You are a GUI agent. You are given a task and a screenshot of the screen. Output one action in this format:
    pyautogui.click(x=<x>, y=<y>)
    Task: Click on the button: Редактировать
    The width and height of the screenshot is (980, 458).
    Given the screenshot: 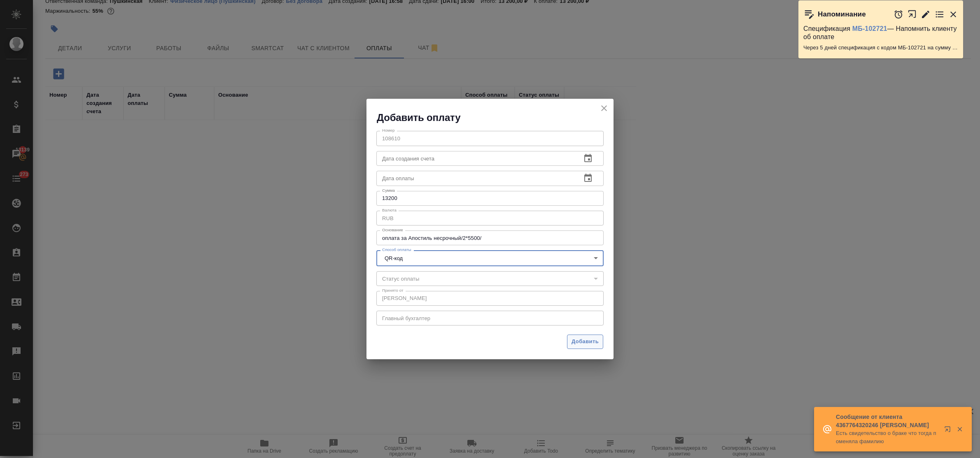 What is the action you would take?
    pyautogui.click(x=926, y=14)
    